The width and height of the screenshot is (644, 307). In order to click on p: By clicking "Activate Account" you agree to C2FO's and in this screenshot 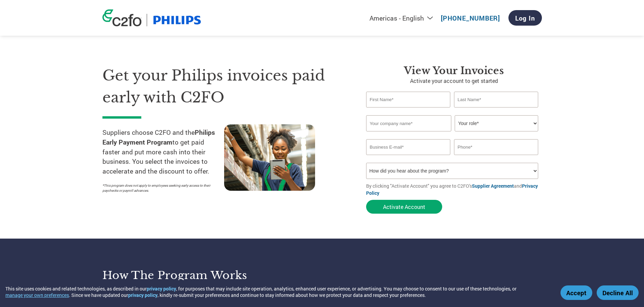, I will do `click(453, 189)`.